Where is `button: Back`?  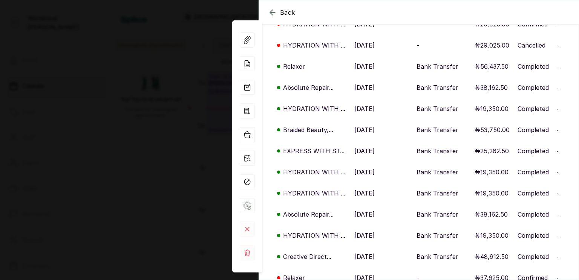 button: Back is located at coordinates (282, 12).